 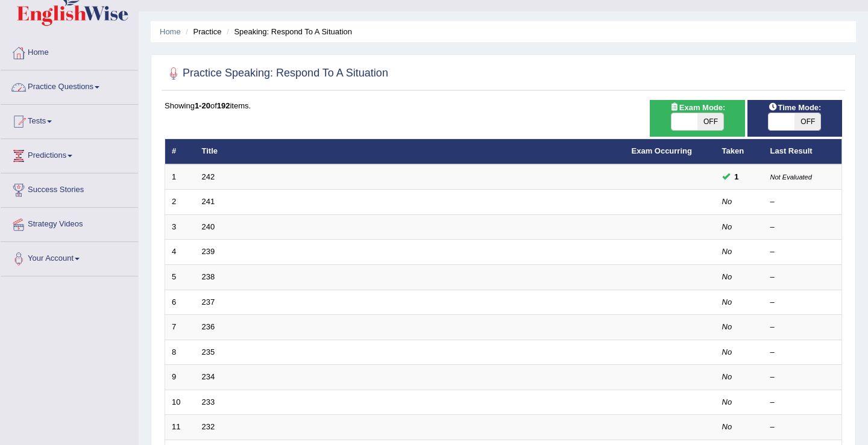 What do you see at coordinates (209, 352) in the screenshot?
I see `a: 235` at bounding box center [209, 352].